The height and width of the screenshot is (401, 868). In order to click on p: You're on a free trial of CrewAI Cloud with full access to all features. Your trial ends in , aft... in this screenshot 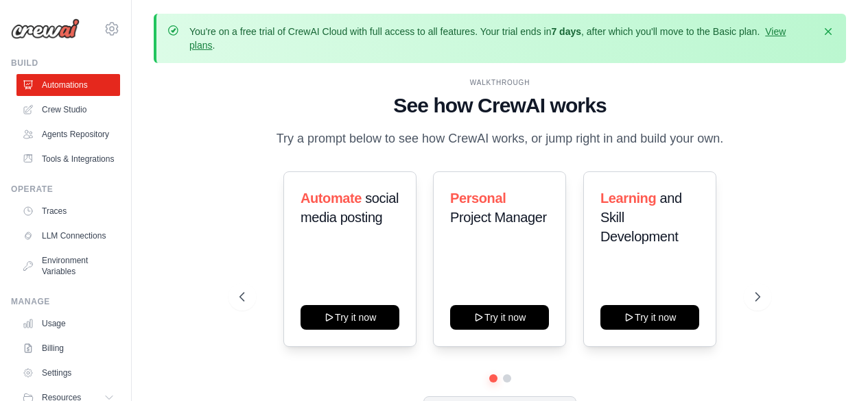, I will do `click(501, 38)`.